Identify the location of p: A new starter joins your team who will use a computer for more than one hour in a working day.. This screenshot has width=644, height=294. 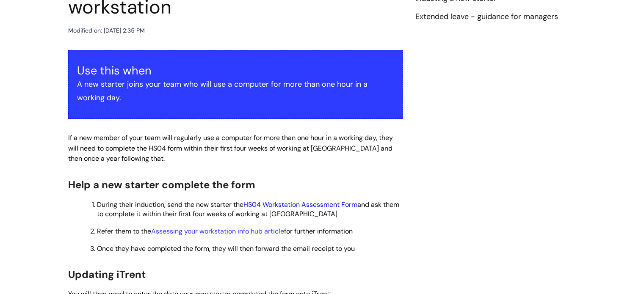
(235, 91).